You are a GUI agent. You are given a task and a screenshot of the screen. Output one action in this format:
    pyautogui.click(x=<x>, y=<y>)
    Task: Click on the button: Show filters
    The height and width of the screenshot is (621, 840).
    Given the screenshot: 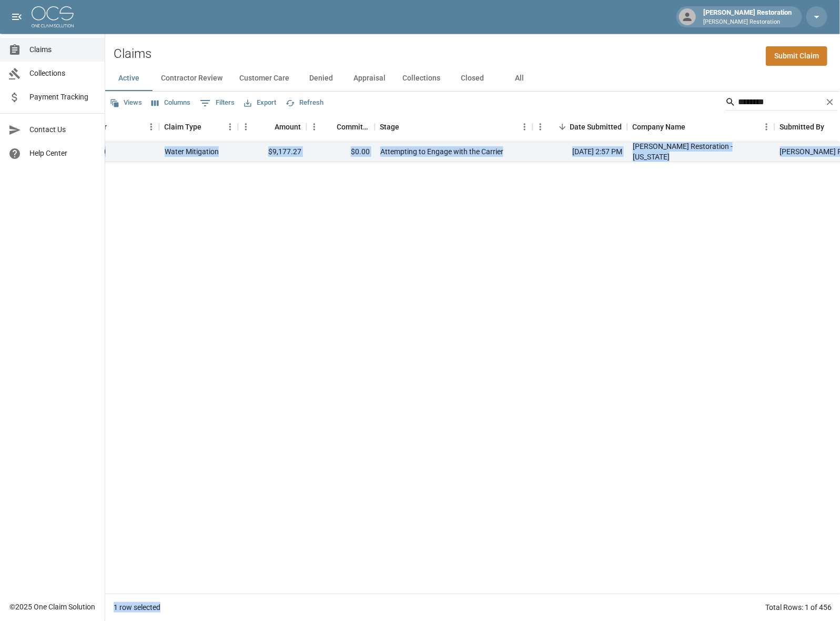 What is the action you would take?
    pyautogui.click(x=217, y=103)
    